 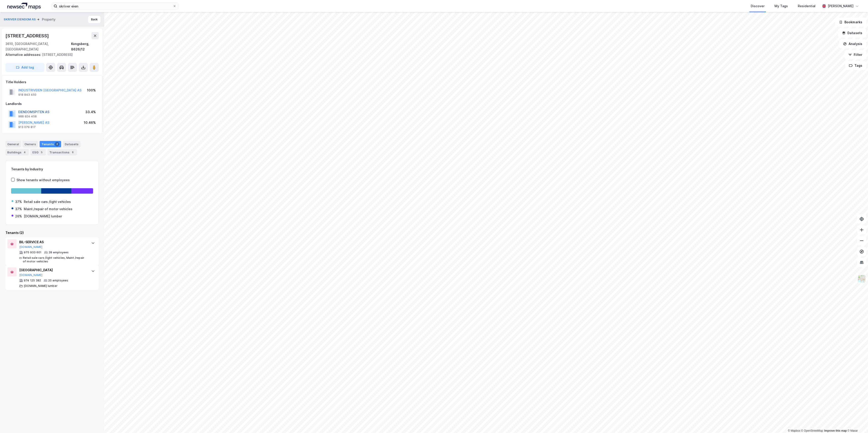 What do you see at coordinates (52, 82) in the screenshot?
I see `div: Title Holders` at bounding box center [52, 82].